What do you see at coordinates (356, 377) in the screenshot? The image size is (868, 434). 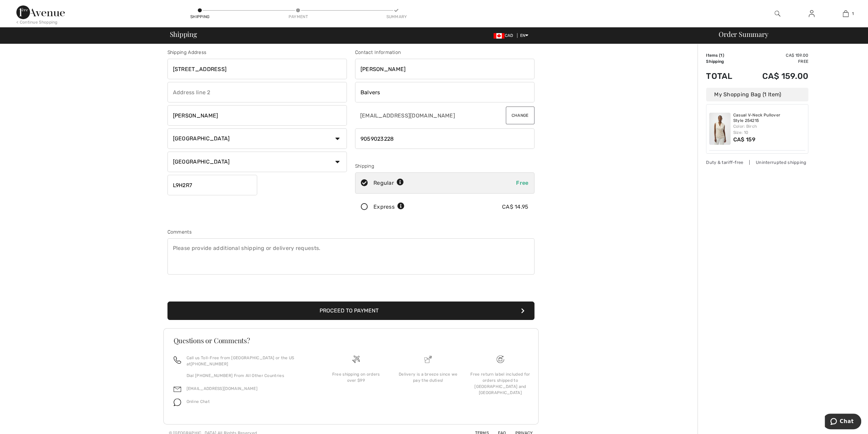 I see `div: Free shipping on orders over $99` at bounding box center [356, 377].